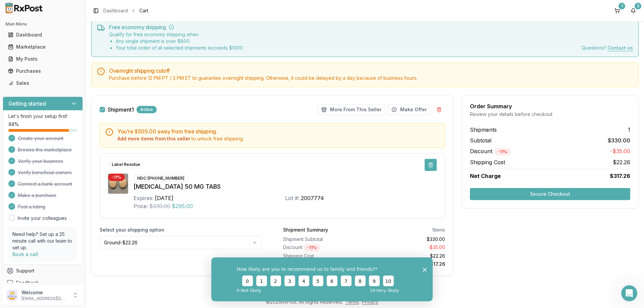 The image size is (644, 308). What do you see at coordinates (406, 256) in the screenshot?
I see `div: $22.26` at bounding box center [406, 256].